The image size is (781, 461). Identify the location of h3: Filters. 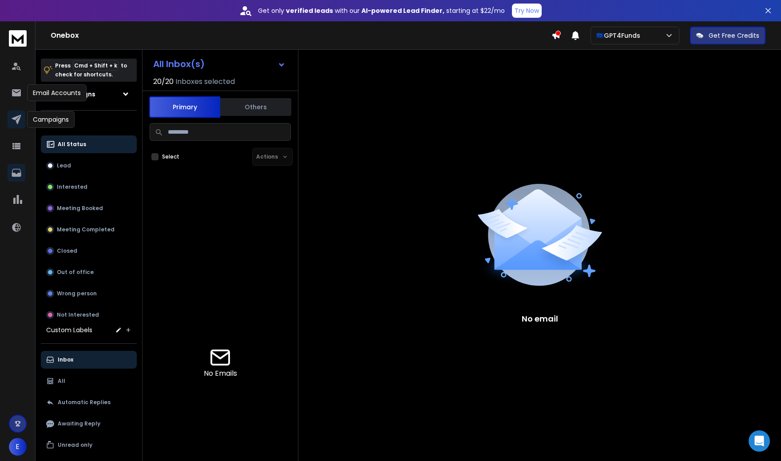
(89, 124).